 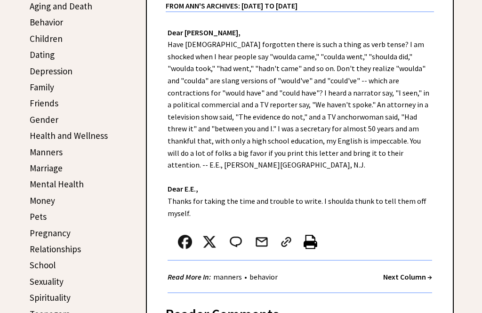 What do you see at coordinates (46, 22) in the screenshot?
I see `a: Behavior` at bounding box center [46, 22].